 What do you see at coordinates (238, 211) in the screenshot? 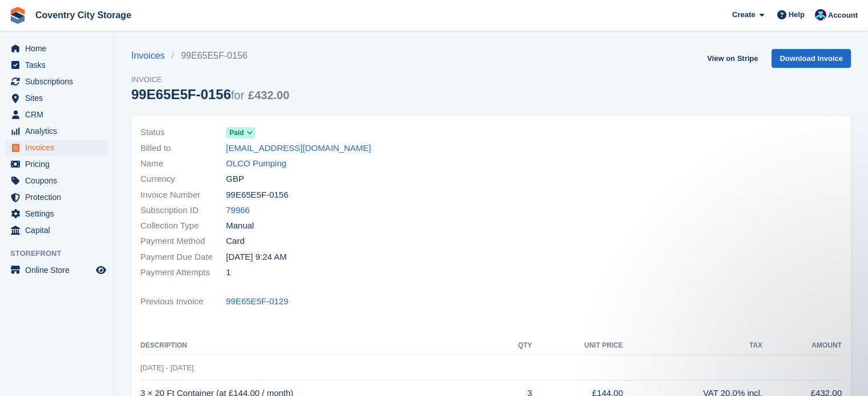
I see `a: 79966` at bounding box center [238, 211].